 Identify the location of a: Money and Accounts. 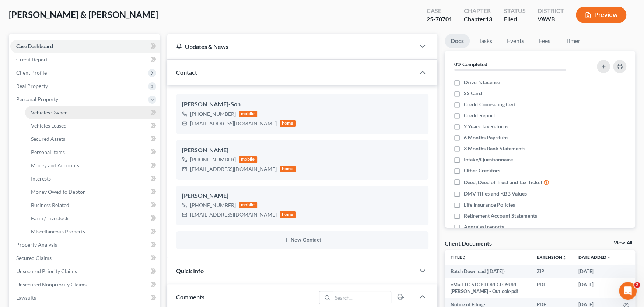
(93, 166).